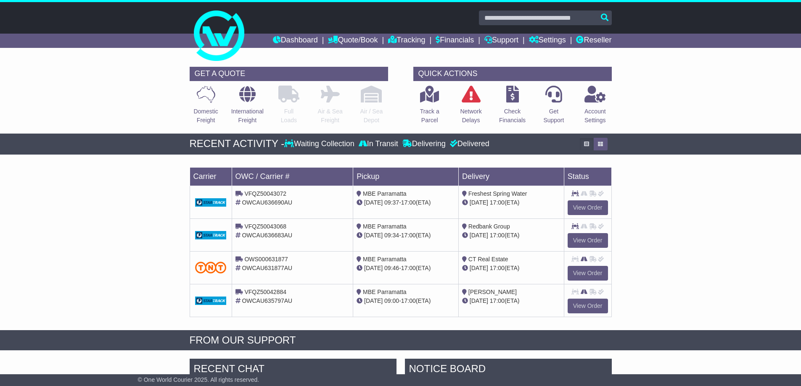 The image size is (801, 386). I want to click on p: Air / Sea Depot, so click(372, 116).